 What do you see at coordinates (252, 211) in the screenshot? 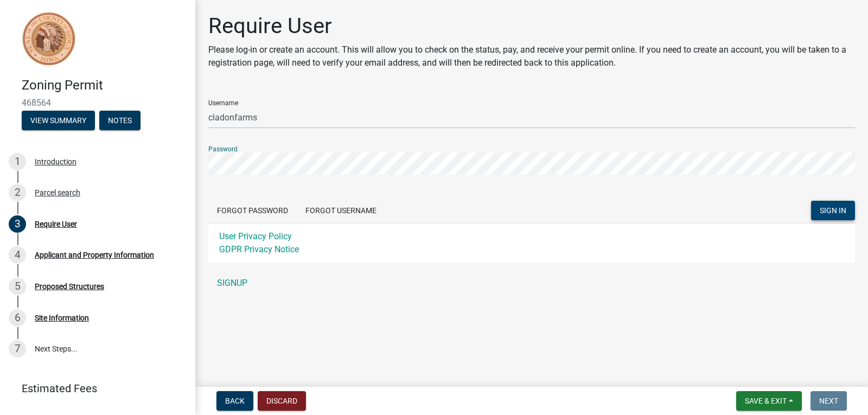
I see `button: Forgot Password` at bounding box center [252, 211].